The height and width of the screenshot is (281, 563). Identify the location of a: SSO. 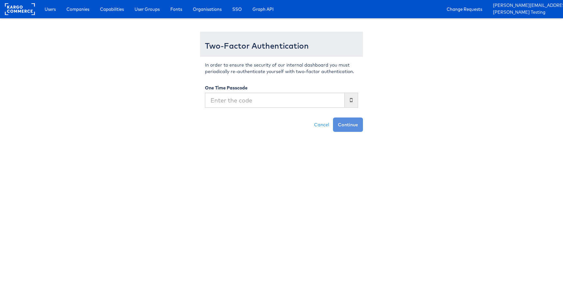
(237, 9).